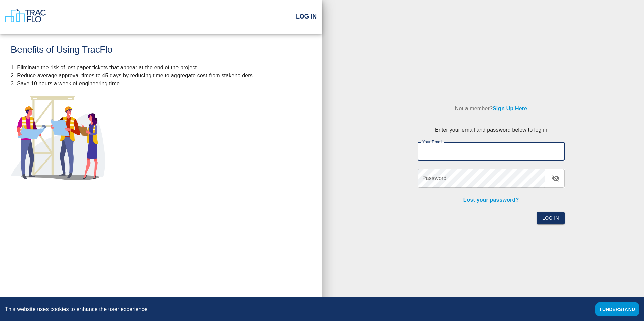  What do you see at coordinates (58, 138) in the screenshot?
I see `img: illustration` at bounding box center [58, 138].